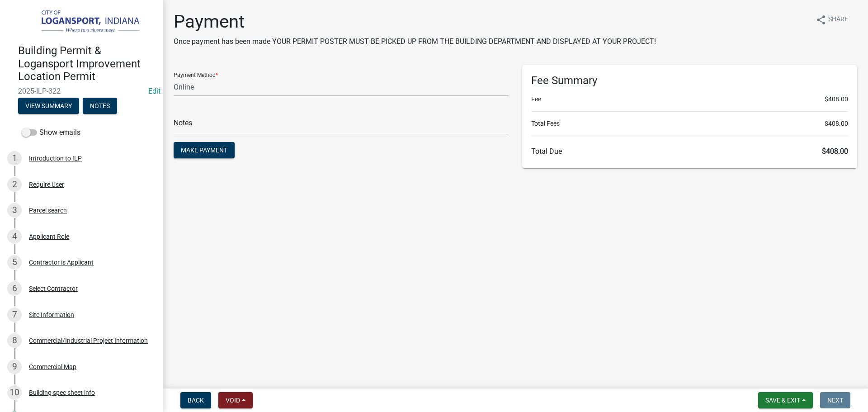  What do you see at coordinates (14, 288) in the screenshot?
I see `div: 6` at bounding box center [14, 288].